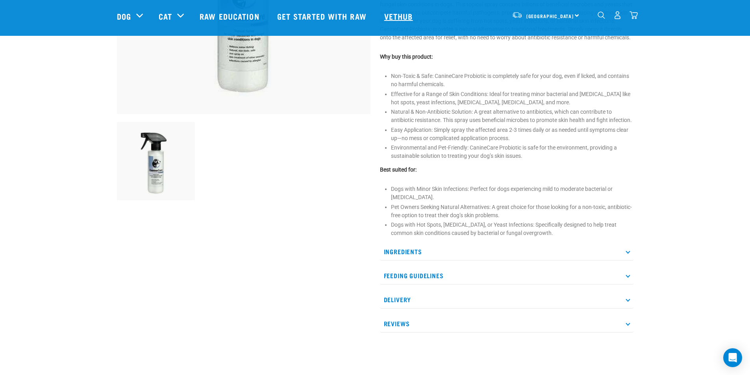 This screenshot has width=750, height=375. Describe the element at coordinates (732, 358) in the screenshot. I see `div: Open Intercom Messenger` at that location.